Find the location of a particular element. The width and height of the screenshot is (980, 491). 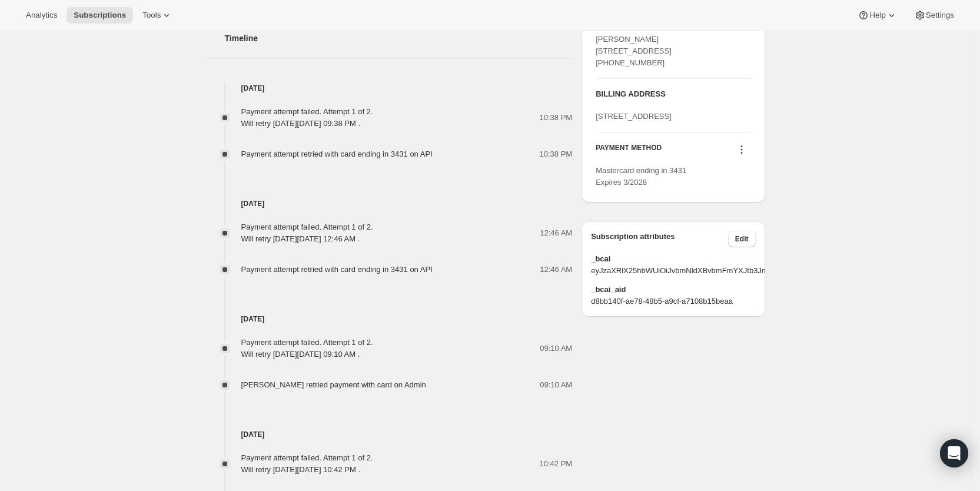

button: Analytics is located at coordinates (41, 16).